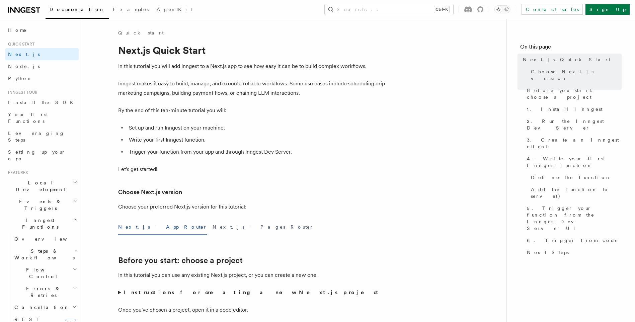  Describe the element at coordinates (573, 162) in the screenshot. I see `a: 4. Write your first Inngest function` at that location.